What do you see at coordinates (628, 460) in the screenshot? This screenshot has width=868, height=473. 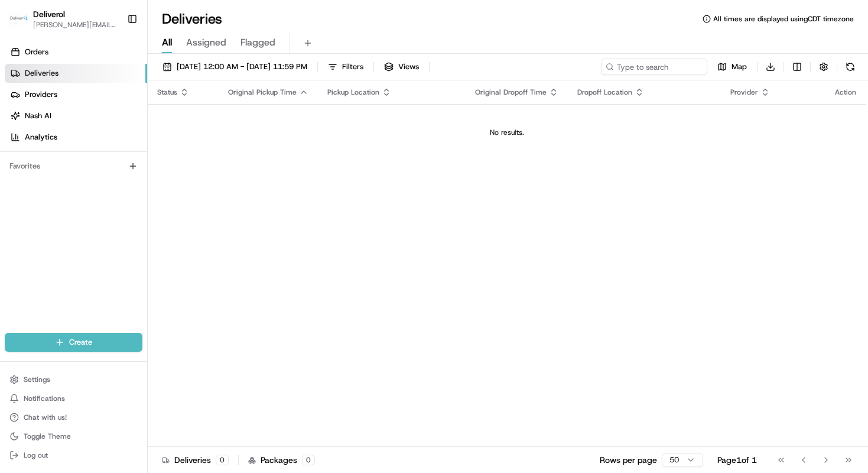 I see `p: Rows per page` at bounding box center [628, 460].